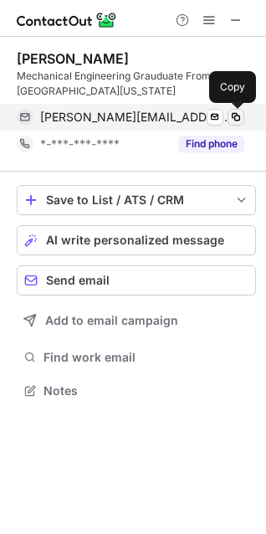  I want to click on button: AI write personalized message, so click(136, 240).